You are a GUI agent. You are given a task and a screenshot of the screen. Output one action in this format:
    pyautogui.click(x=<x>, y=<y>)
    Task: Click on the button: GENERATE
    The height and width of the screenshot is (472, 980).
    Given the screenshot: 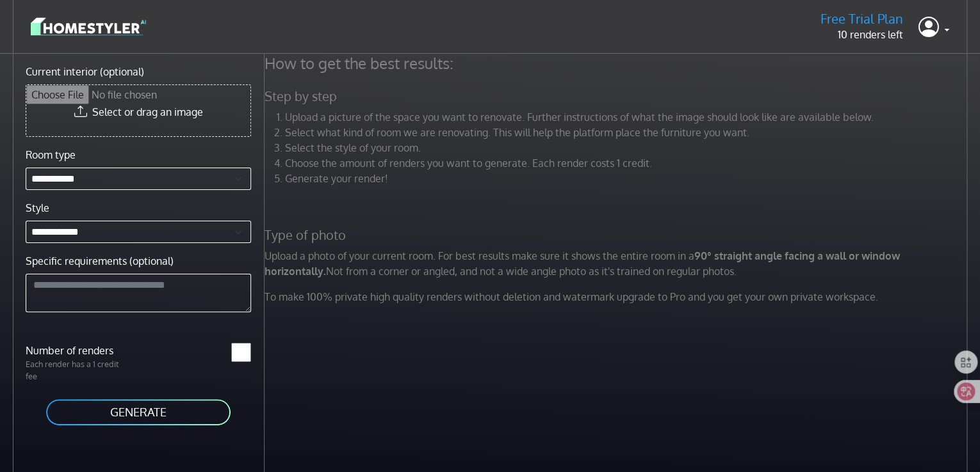 What is the action you would take?
    pyautogui.click(x=138, y=412)
    